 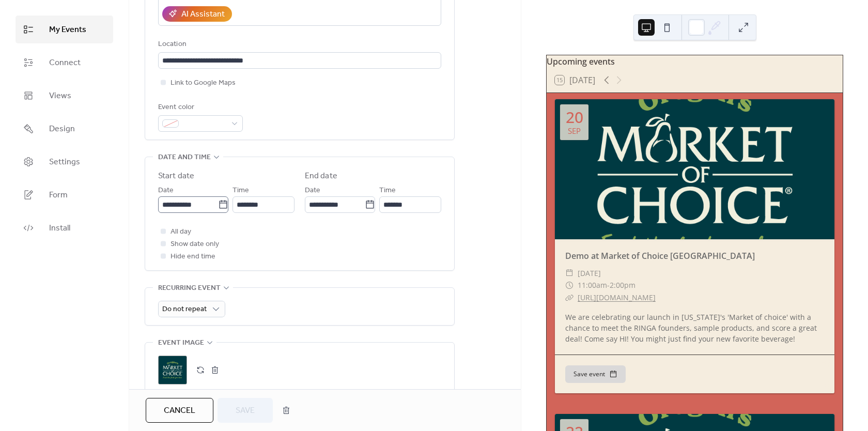 I want to click on span: Settings, so click(x=65, y=162).